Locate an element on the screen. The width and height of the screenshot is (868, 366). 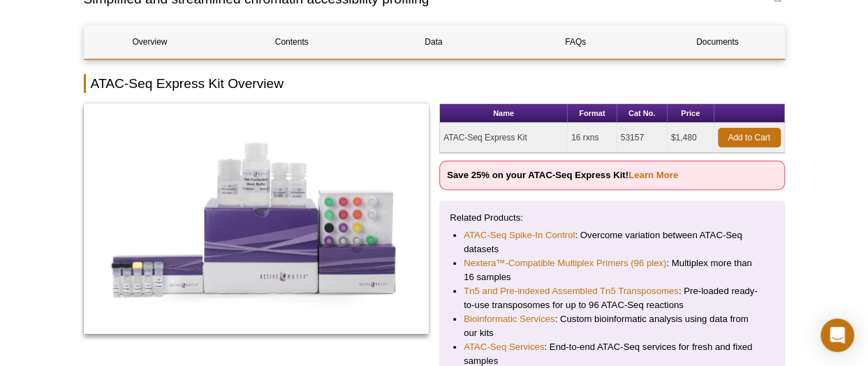
a: Bioinformatic Services is located at coordinates (509, 319).